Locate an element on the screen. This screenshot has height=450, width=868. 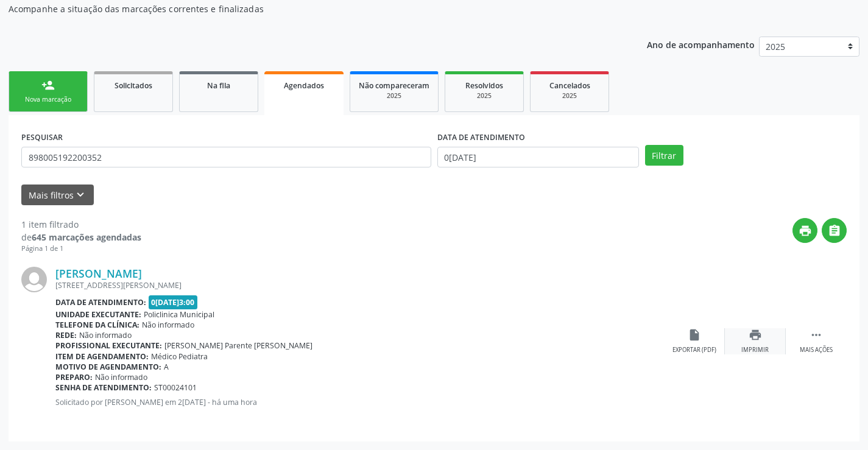
b: Rede: is located at coordinates (66, 335).